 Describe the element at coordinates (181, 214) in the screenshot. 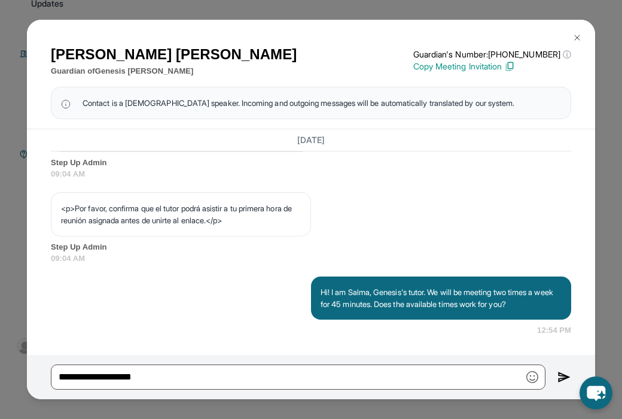

I see `p: <p>Por favor, confirma que el tutor podrá asistir a tu primera hora de reunión asignada antes de ...` at that location.